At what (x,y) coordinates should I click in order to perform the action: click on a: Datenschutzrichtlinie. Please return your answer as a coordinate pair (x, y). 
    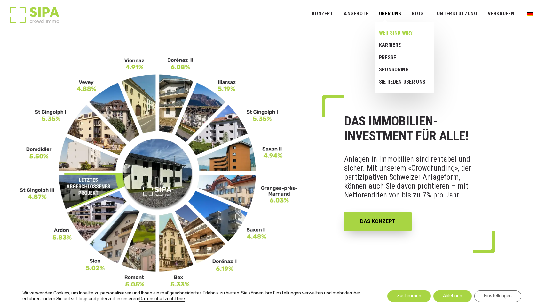
    Looking at the image, I should click on (162, 299).